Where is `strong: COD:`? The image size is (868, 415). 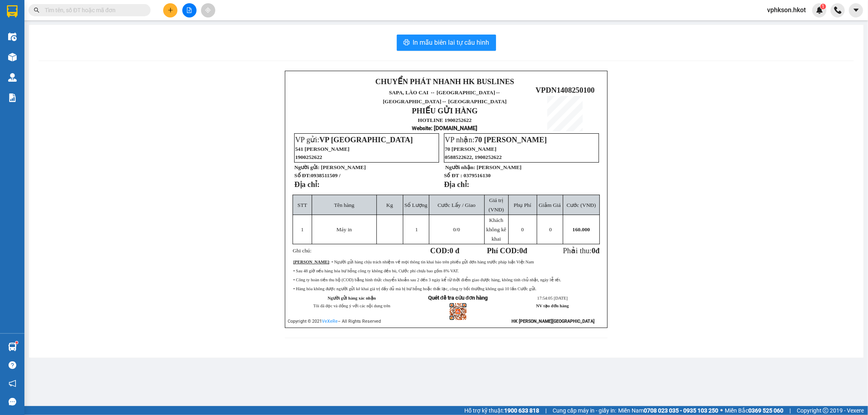
strong: COD: is located at coordinates (444, 250).